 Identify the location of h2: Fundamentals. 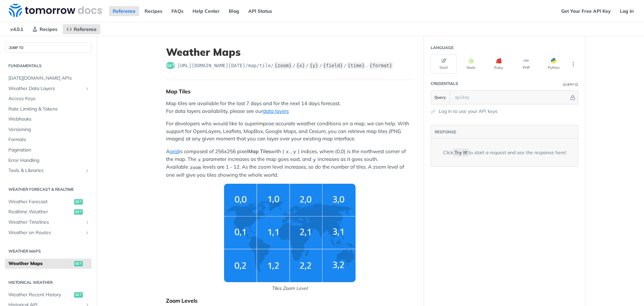
(48, 66).